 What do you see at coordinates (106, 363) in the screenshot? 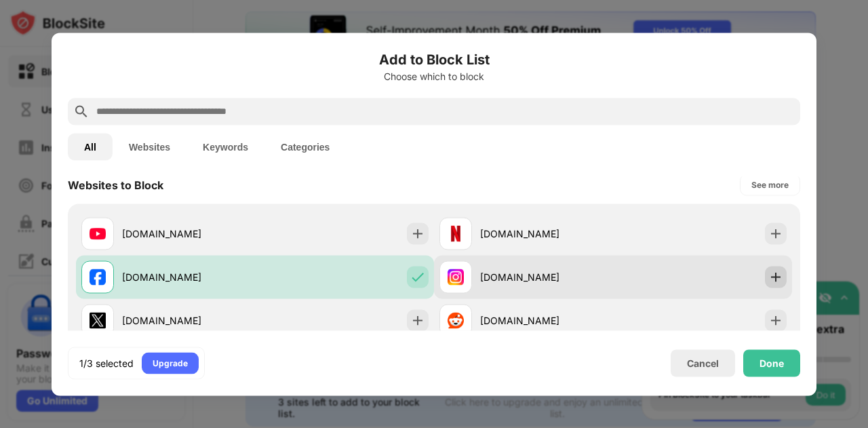
I see `div: 1/3 selected` at bounding box center [106, 363].